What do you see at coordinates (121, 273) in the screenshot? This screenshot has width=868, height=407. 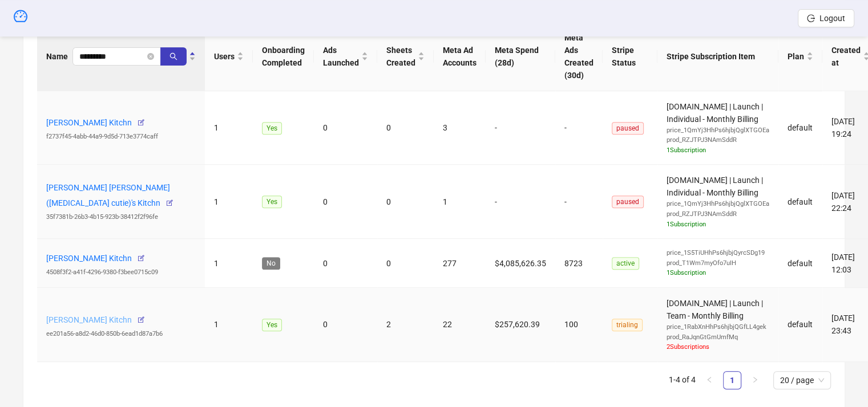 I see `div: 4508f3f2-a41f-4296-9380-f3bee0715c09` at bounding box center [121, 273].